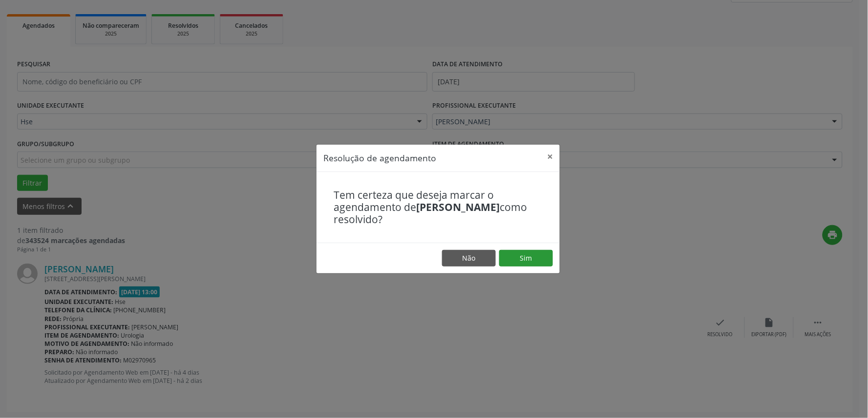 The width and height of the screenshot is (868, 418). Describe the element at coordinates (468, 259) in the screenshot. I see `button: Não` at that location.